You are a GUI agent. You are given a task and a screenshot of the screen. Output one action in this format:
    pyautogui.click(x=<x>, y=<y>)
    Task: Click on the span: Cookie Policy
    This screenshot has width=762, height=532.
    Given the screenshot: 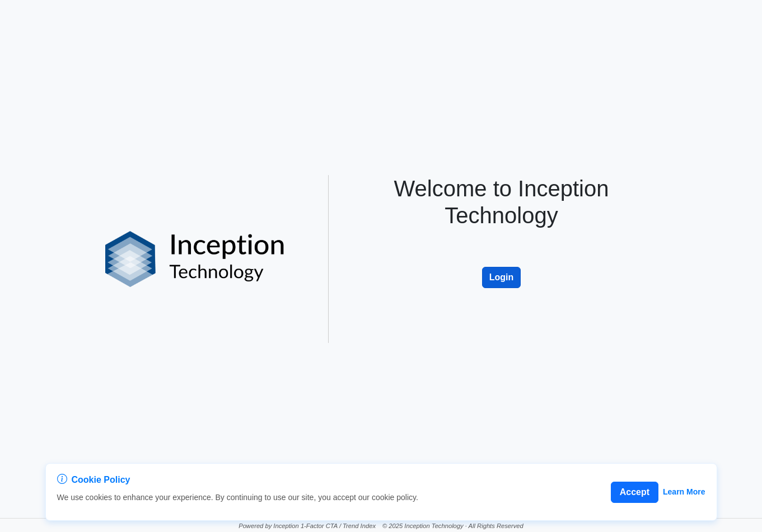 What is the action you would take?
    pyautogui.click(x=101, y=480)
    